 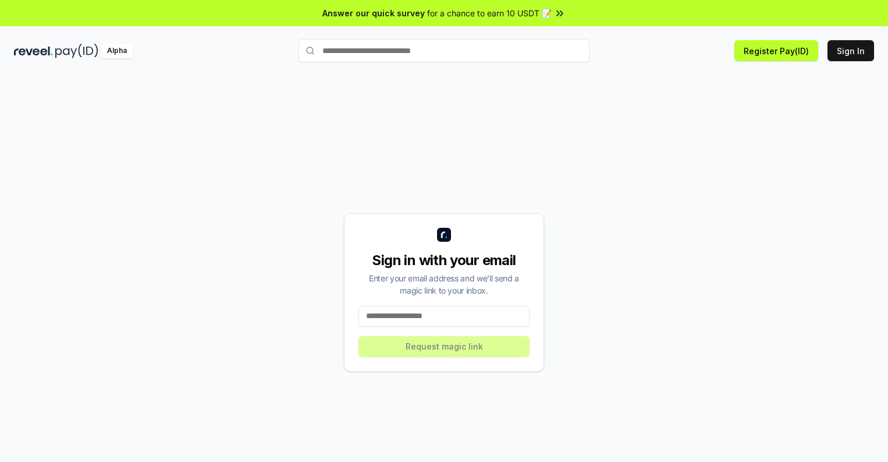 What do you see at coordinates (777, 51) in the screenshot?
I see `button: Register Pay(ID)` at bounding box center [777, 51].